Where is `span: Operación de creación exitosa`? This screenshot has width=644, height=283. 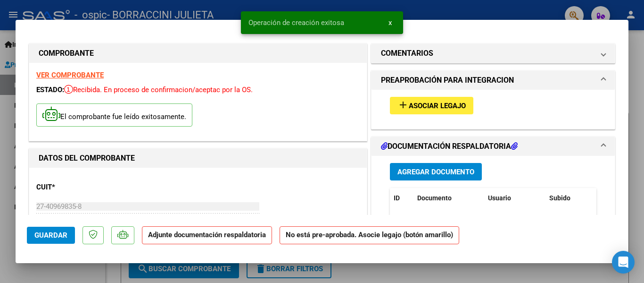 span: Operación de creación exitosa is located at coordinates (296, 22).